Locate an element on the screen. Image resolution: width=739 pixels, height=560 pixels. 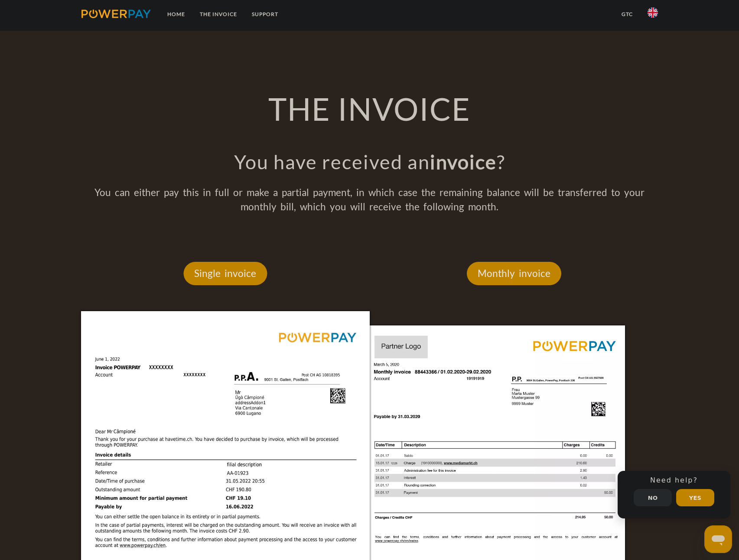
button: Yes is located at coordinates (695, 498).